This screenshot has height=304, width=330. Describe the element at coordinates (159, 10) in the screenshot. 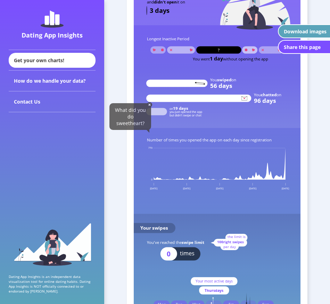

I see `text: 3 days` at that location.